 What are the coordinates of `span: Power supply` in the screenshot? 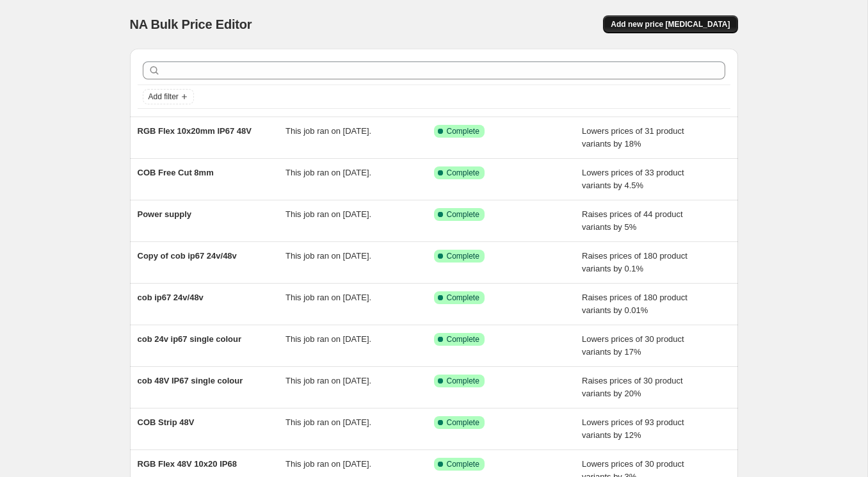 It's located at (164, 214).